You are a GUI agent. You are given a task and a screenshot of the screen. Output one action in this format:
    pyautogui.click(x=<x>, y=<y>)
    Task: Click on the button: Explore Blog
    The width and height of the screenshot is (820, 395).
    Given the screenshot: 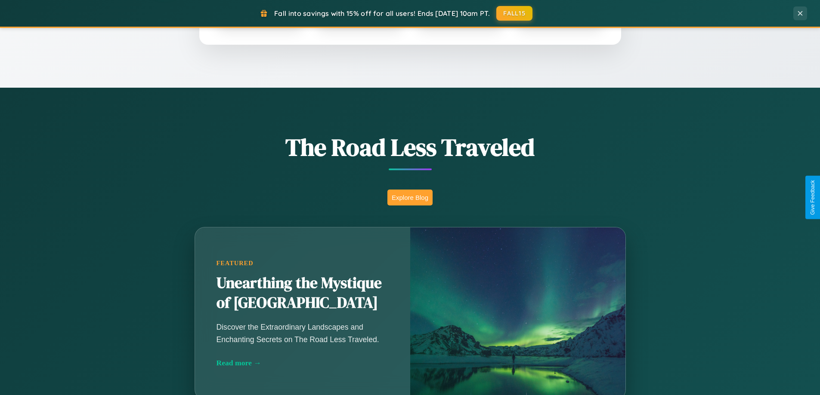 What is the action you would take?
    pyautogui.click(x=410, y=197)
    